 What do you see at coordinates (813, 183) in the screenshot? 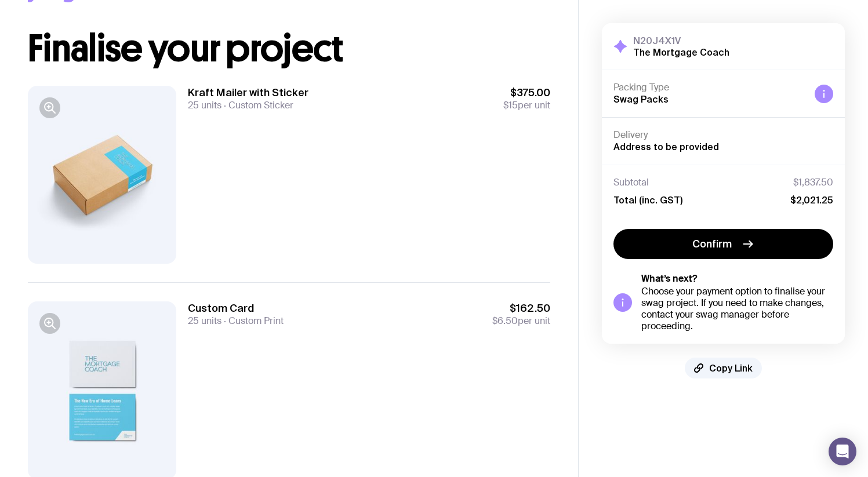
I see `span: $1,837.50` at bounding box center [813, 183].